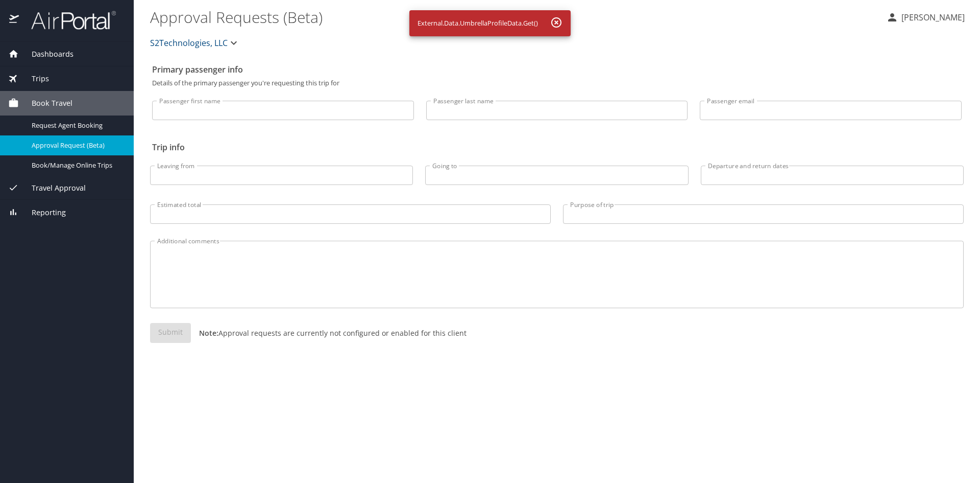 The image size is (980, 483). What do you see at coordinates (195, 43) in the screenshot?
I see `button: S2Technologies, LLC` at bounding box center [195, 43].